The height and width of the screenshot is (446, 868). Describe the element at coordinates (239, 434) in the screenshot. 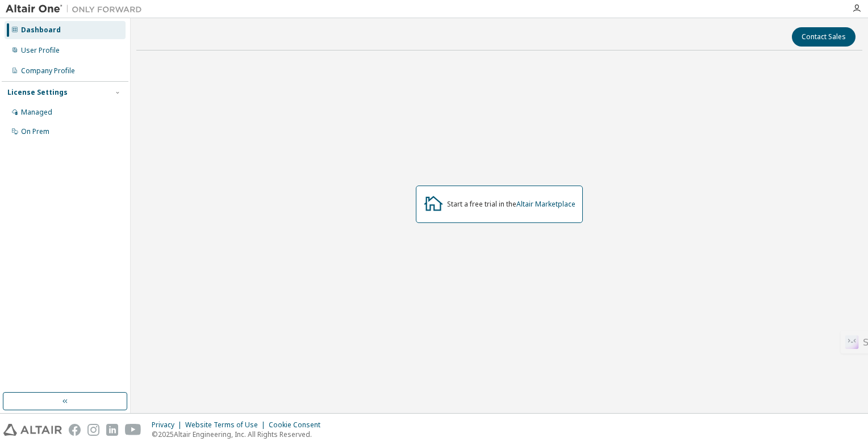

I see `p: © 2025 Altair Engineering, Inc. All Rights Reserved.` at that location.